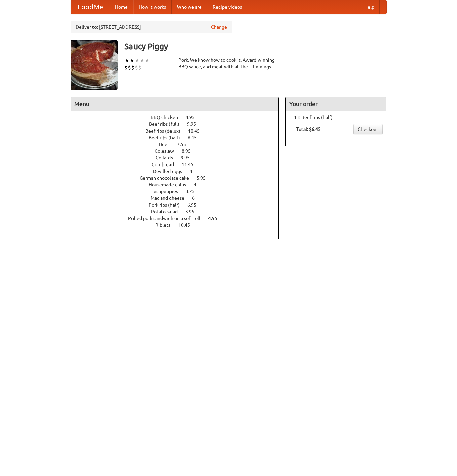 Image resolution: width=457 pixels, height=476 pixels. What do you see at coordinates (171, 171) in the screenshot?
I see `span: Devilled eggs` at bounding box center [171, 171].